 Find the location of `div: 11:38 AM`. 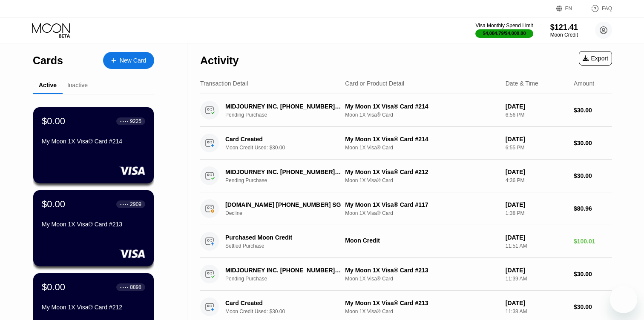

div: 11:38 AM is located at coordinates (536, 311).